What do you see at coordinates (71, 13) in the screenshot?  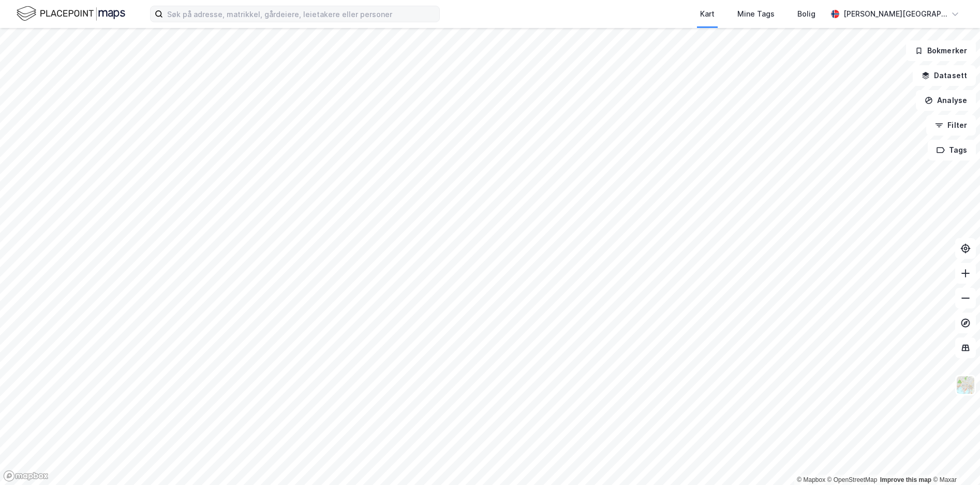 I see `img: logo.f888ab2527a4732fd821a326f86c7f29.svg` at bounding box center [71, 13].